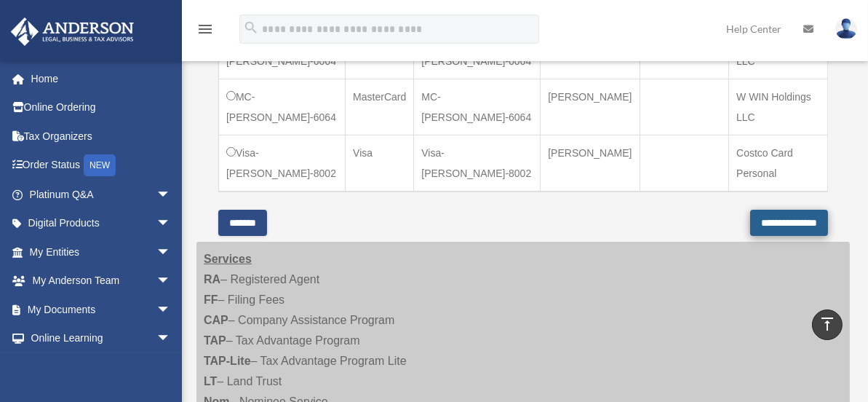 The height and width of the screenshot is (402, 868). Describe the element at coordinates (101, 79) in the screenshot. I see `a: Home` at that location.